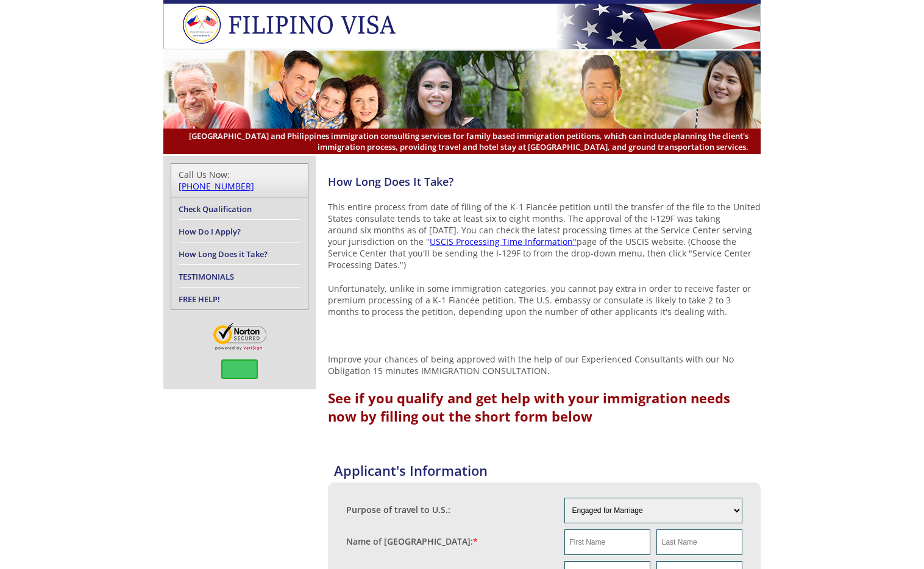 This screenshot has width=924, height=569. What do you see at coordinates (209, 231) in the screenshot?
I see `a: How Do I Apply?` at bounding box center [209, 231].